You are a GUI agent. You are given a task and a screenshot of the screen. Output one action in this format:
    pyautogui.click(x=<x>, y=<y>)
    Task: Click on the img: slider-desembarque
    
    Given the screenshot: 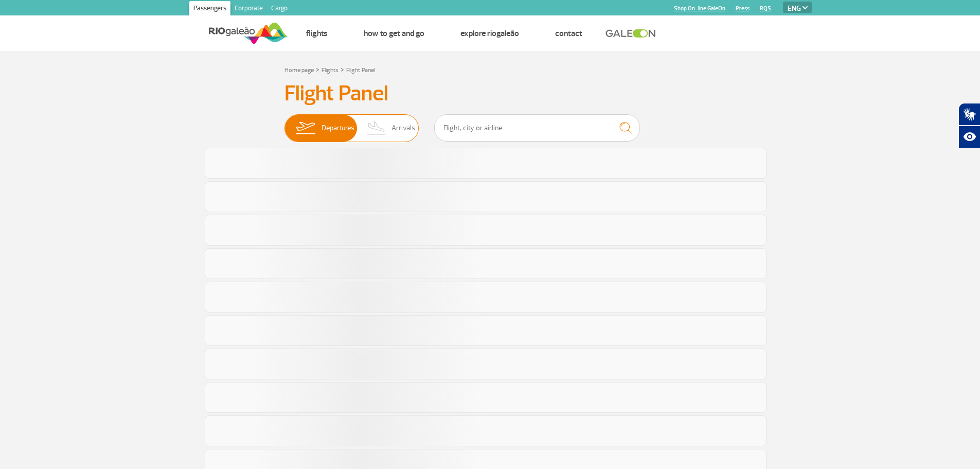 What is the action you would take?
    pyautogui.click(x=377, y=128)
    